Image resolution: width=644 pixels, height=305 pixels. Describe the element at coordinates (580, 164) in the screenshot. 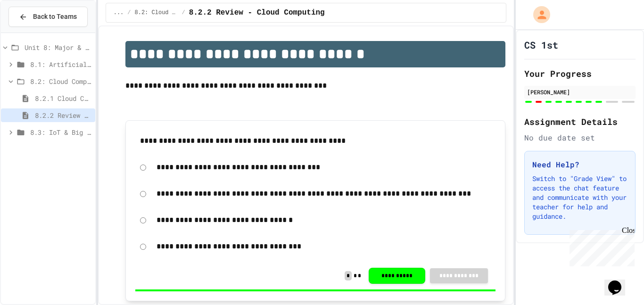

I see `h3: Need Help?` at that location.